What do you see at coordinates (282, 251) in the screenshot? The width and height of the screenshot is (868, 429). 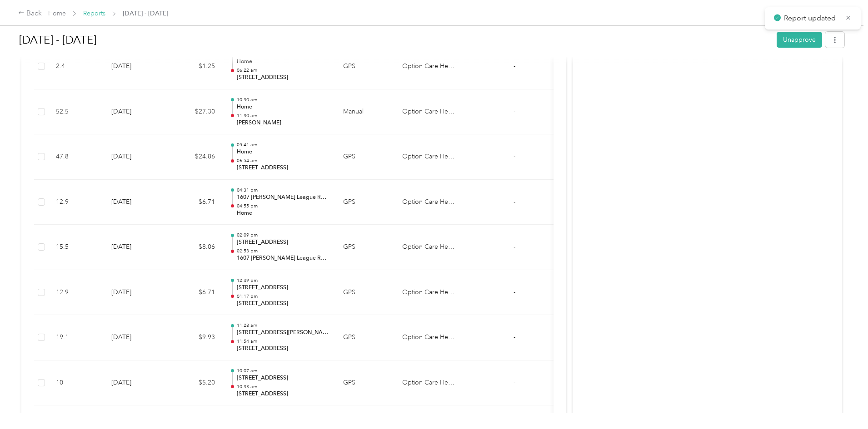 I see `p: 02:53 pm` at bounding box center [282, 251].